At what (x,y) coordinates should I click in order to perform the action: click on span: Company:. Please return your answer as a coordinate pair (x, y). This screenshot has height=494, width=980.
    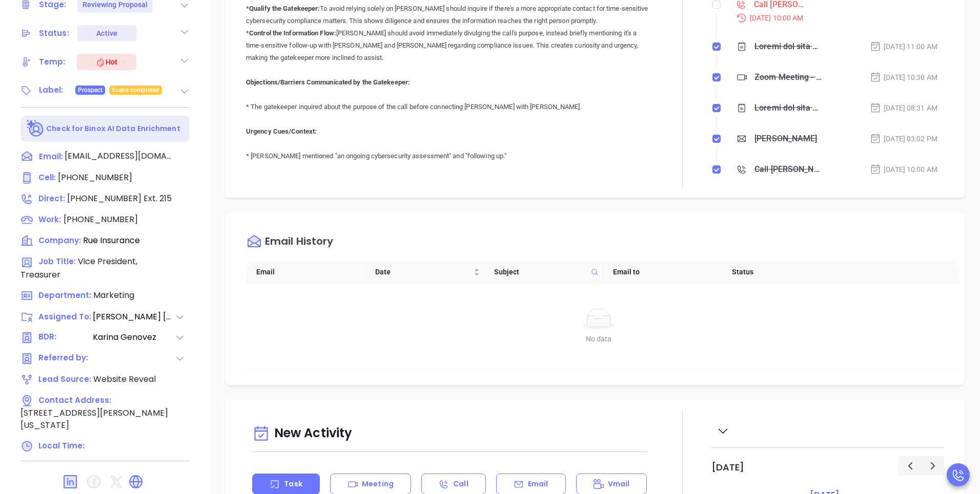
    Looking at the image, I should click on (59, 240).